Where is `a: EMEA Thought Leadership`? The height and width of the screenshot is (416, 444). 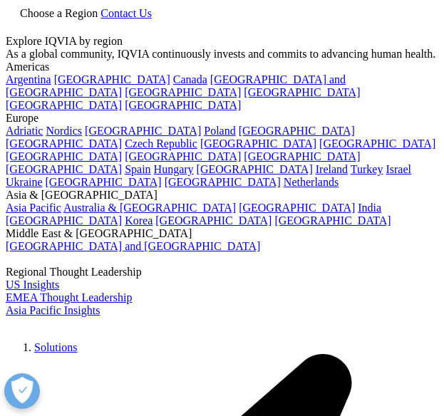
a: EMEA Thought Leadership is located at coordinates (68, 297).